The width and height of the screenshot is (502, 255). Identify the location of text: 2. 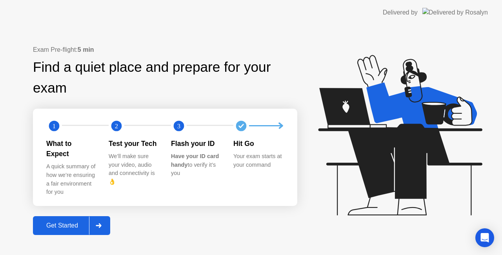
(116, 126).